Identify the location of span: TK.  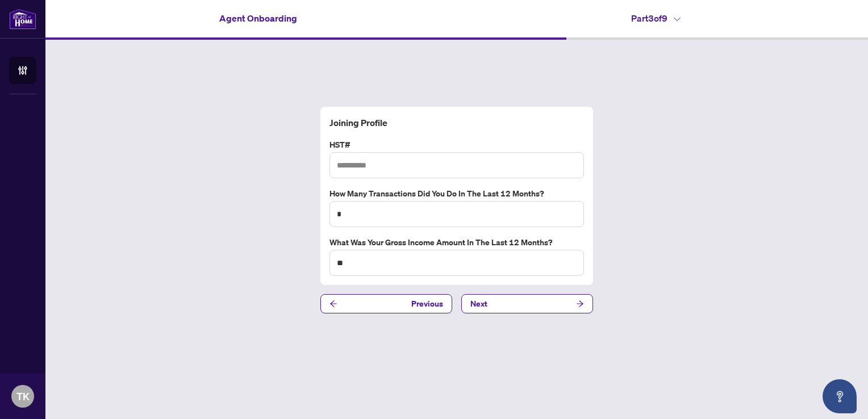
(23, 396).